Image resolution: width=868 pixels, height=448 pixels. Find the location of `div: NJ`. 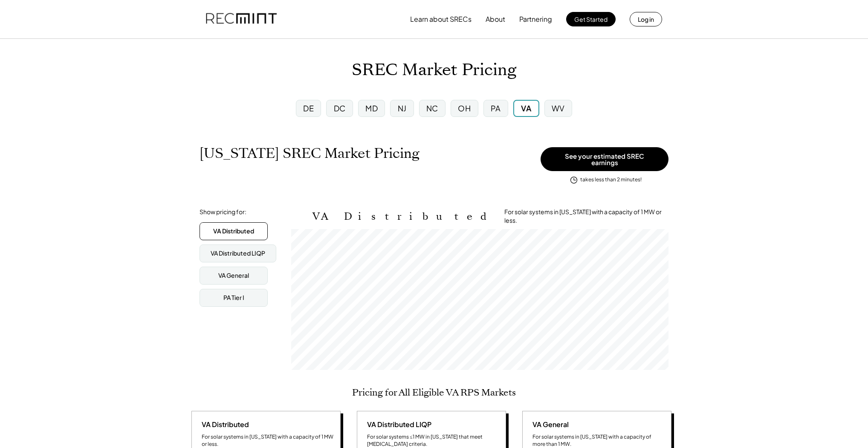

div: NJ is located at coordinates (402, 108).